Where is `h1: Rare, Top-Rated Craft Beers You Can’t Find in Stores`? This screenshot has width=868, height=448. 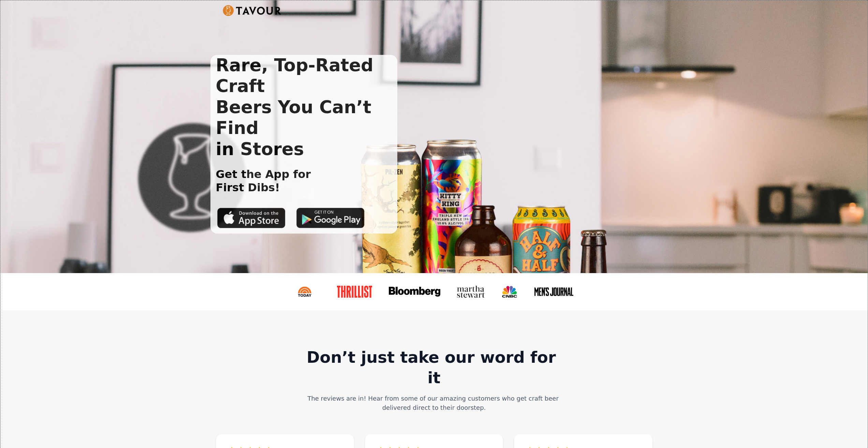 h1: Rare, Top-Rated Craft Beers You Can’t Find in Stores is located at coordinates (304, 107).